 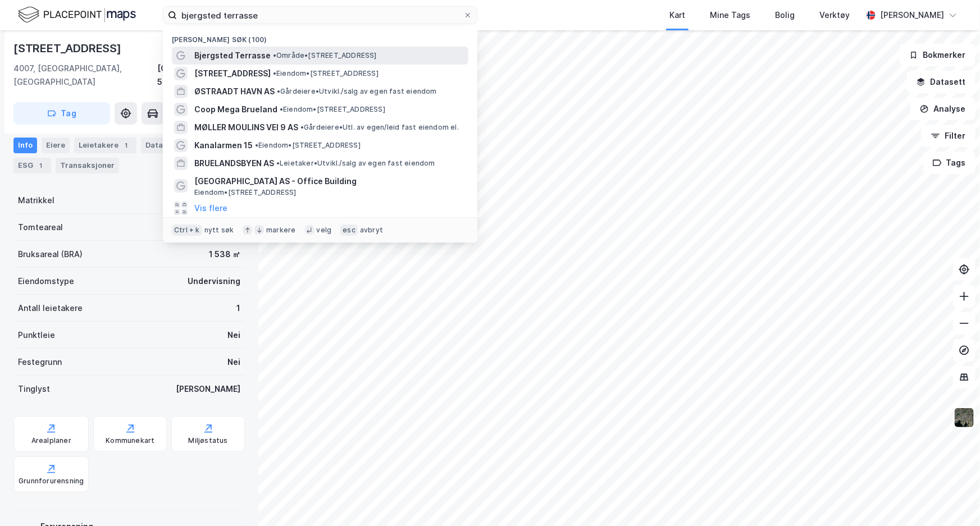 I want to click on div: Kommunekart, so click(x=130, y=441).